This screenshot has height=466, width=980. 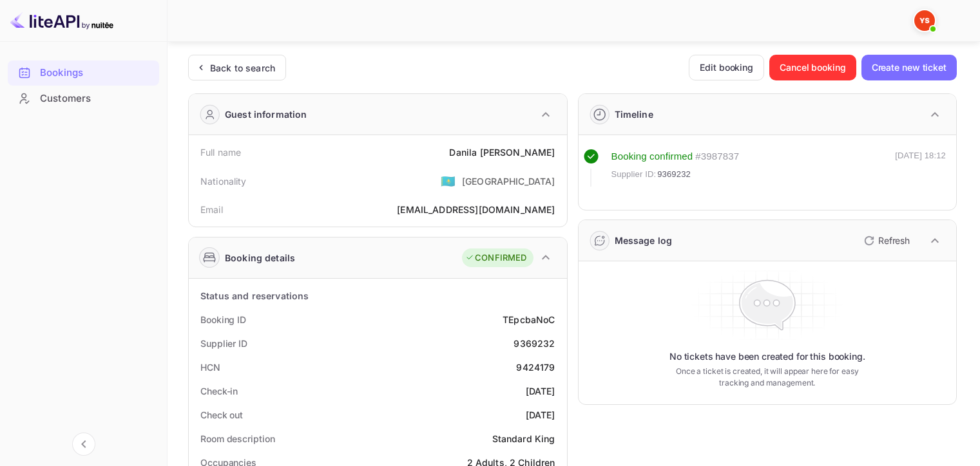 I want to click on img: LiteAPI logo, so click(x=62, y=20).